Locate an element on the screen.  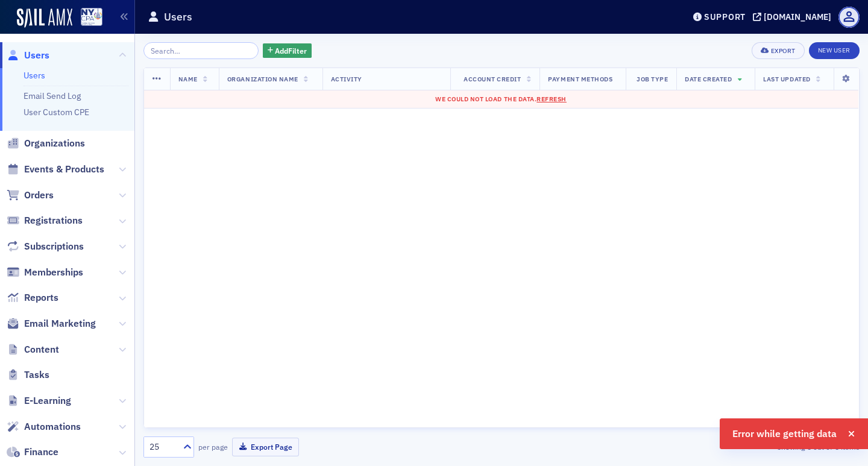
a: Finance is located at coordinates (33, 452).